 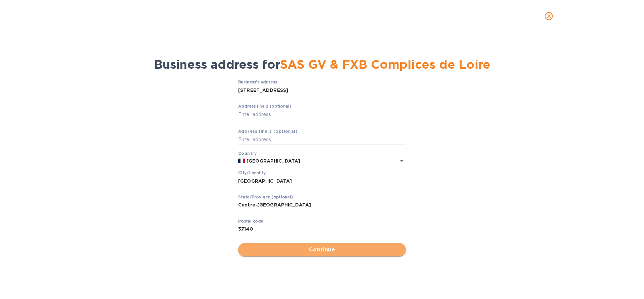 I want to click on span: Continue, so click(x=322, y=250).